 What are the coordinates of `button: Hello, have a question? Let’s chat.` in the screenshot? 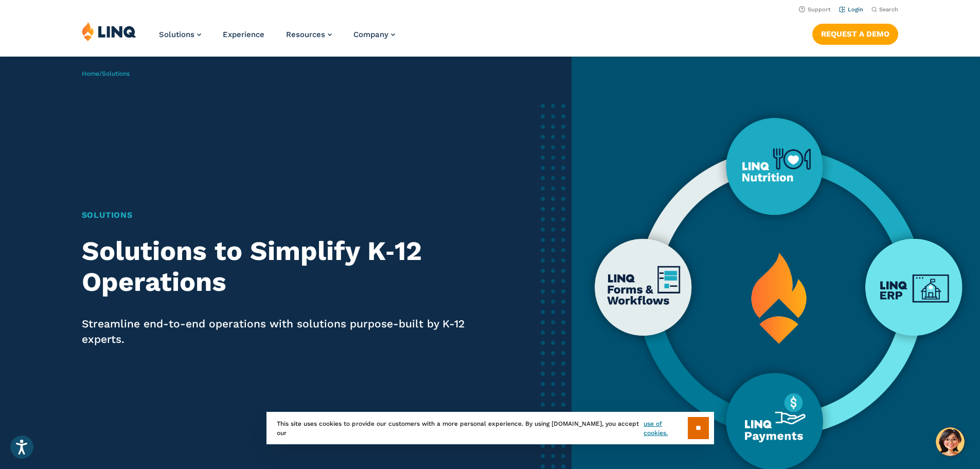 It's located at (950, 441).